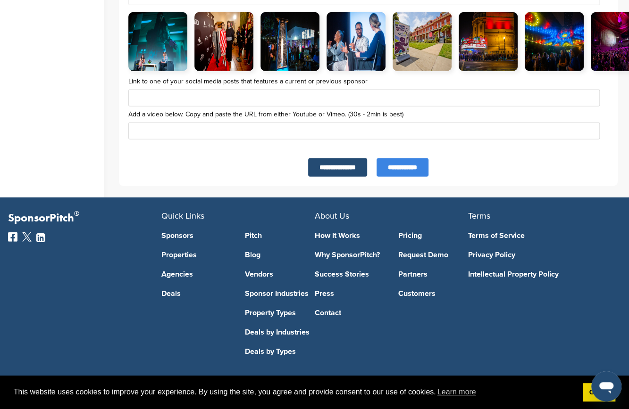 The image size is (629, 409). What do you see at coordinates (196, 294) in the screenshot?
I see `a: Deals` at bounding box center [196, 294].